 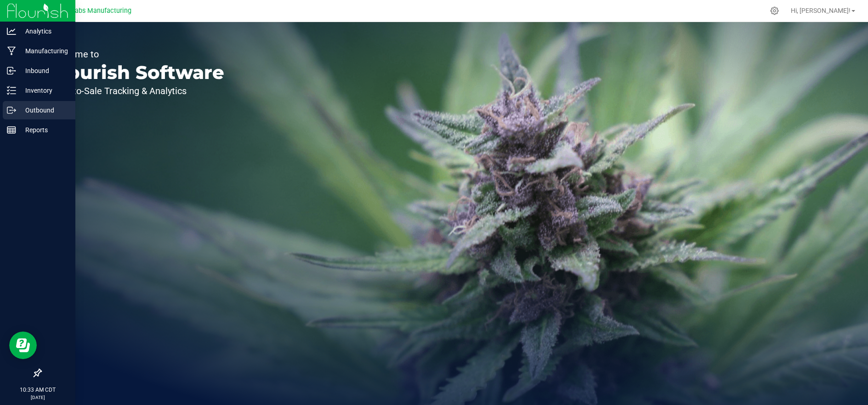 I want to click on inline-svg: Inventory, so click(x=11, y=91).